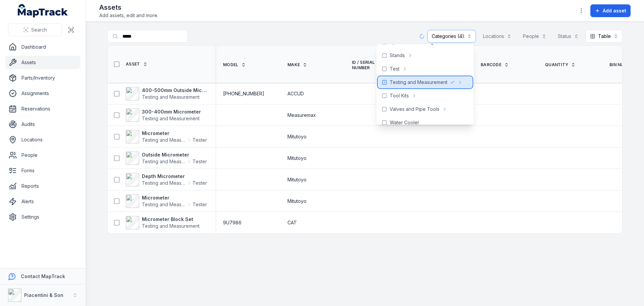 The image size is (644, 306). I want to click on span: Quantity, so click(557, 65).